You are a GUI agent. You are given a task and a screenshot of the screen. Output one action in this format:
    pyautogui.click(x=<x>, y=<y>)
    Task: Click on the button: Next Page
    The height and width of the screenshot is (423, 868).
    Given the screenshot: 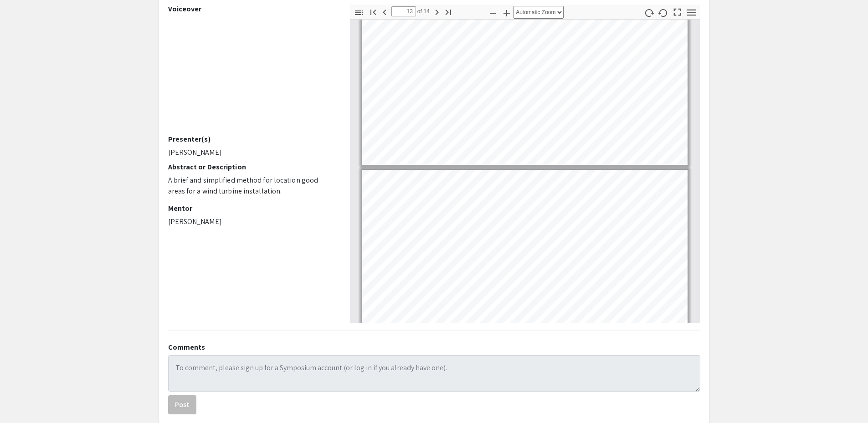 What is the action you would take?
    pyautogui.click(x=437, y=12)
    